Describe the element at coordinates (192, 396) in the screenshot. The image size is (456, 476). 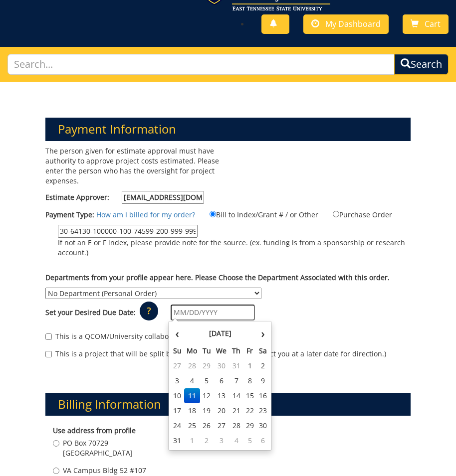
I see `td: 11` at that location.